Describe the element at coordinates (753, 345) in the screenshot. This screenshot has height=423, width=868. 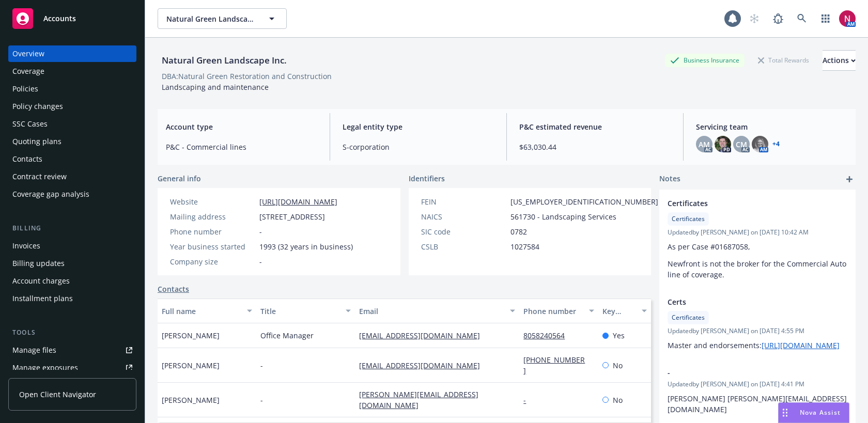
I see `span: Master and endorsements:` at that location.